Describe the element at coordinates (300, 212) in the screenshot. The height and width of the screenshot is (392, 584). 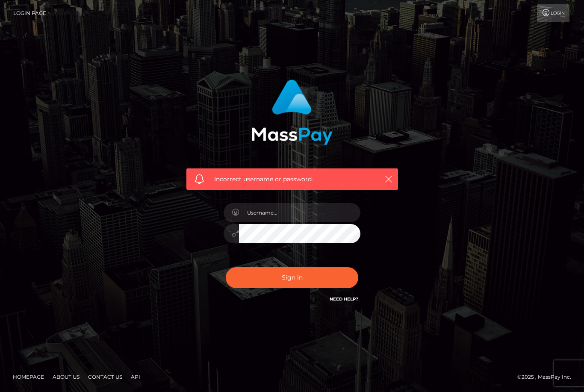
I see `input: Username...` at that location.